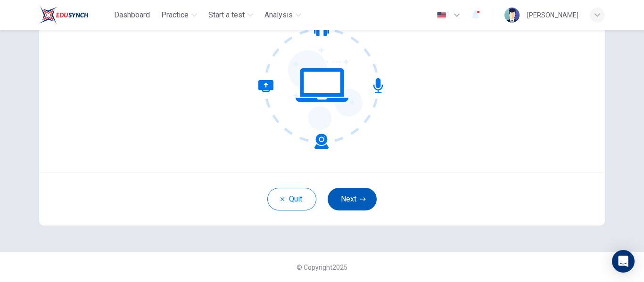 This screenshot has width=644, height=282. I want to click on span: Dashboard, so click(132, 15).